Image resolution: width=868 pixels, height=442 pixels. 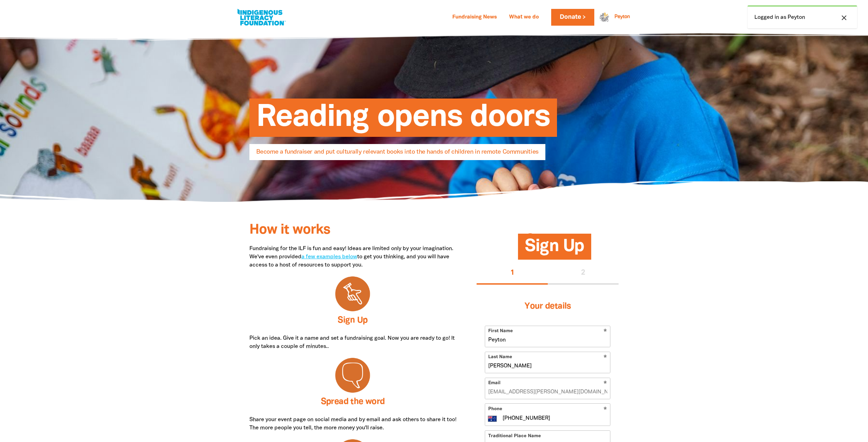 I want to click on span: Reading opens doors, so click(x=403, y=120).